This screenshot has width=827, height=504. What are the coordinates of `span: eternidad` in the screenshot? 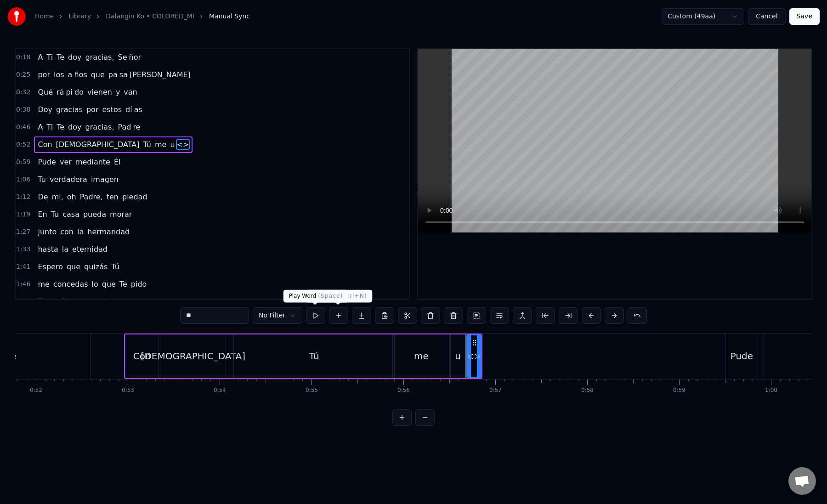 It's located at (89, 249).